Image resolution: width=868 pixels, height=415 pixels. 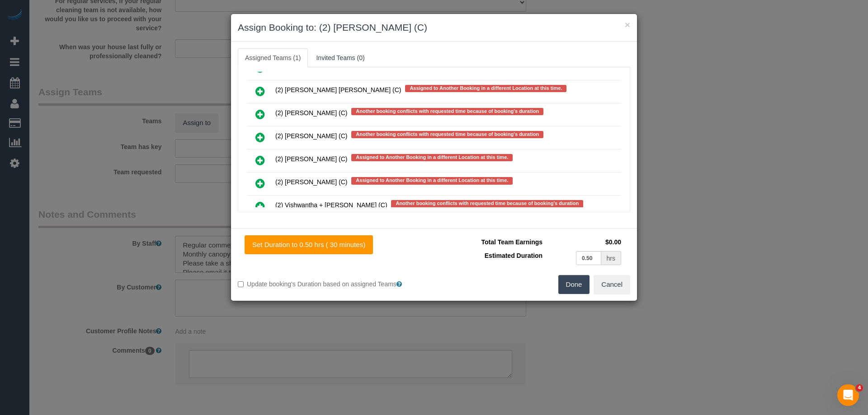 I want to click on a: Assigned Teams (1), so click(x=273, y=58).